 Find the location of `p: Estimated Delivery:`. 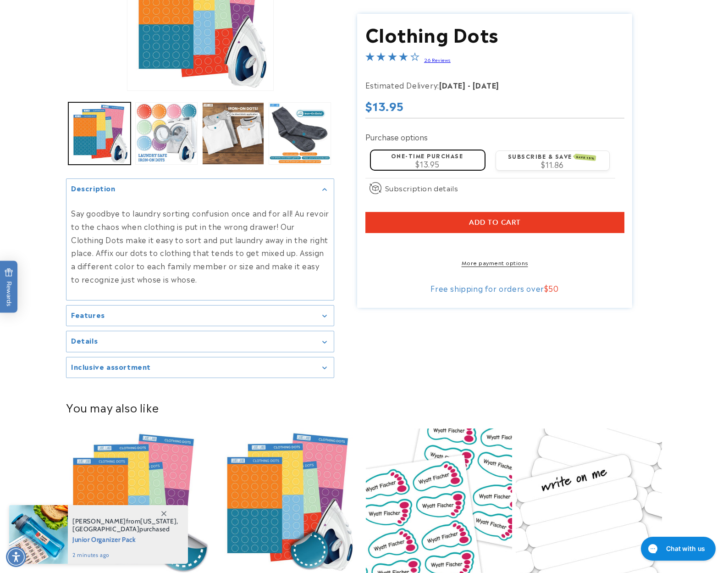

p: Estimated Delivery: is located at coordinates (480, 85).